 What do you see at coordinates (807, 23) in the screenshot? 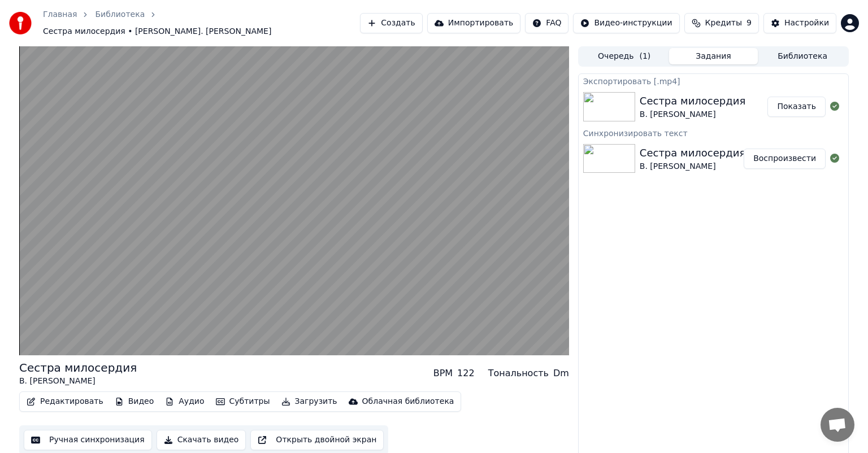
I see `div: Настройки` at bounding box center [807, 23].